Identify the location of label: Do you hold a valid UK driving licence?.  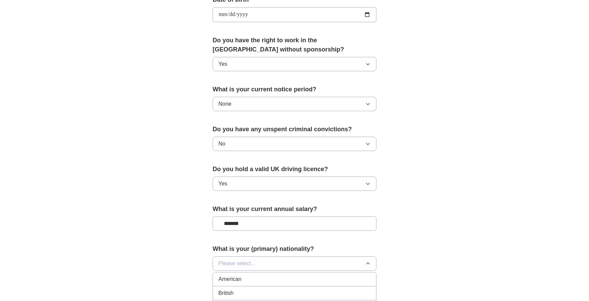
(294, 169).